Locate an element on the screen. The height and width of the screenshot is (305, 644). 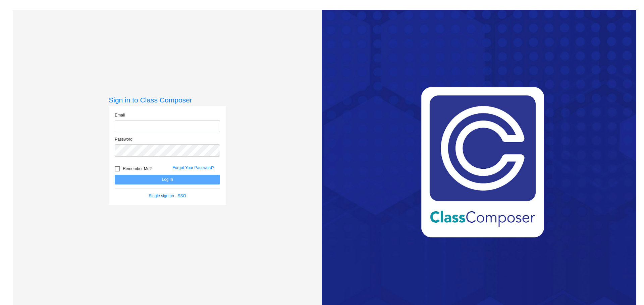
button: Log In is located at coordinates (167, 179).